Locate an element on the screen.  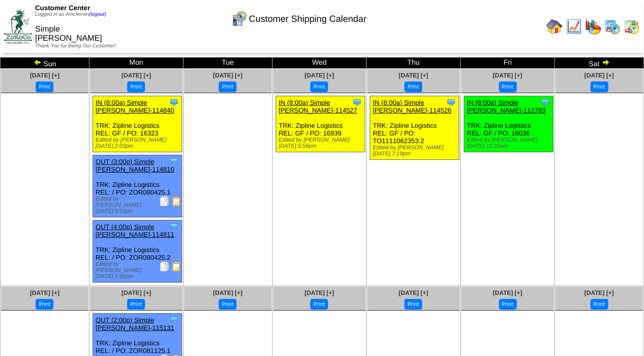
span: Thank You for Being Our Customer! is located at coordinates (75, 46).